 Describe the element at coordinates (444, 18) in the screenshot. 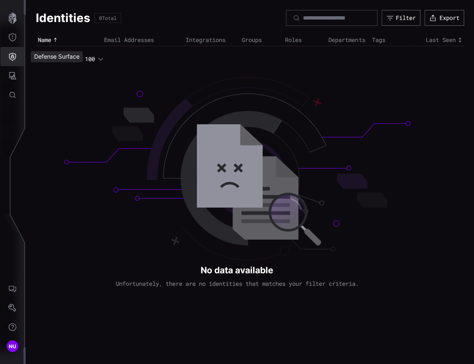

I see `button: Export` at that location.